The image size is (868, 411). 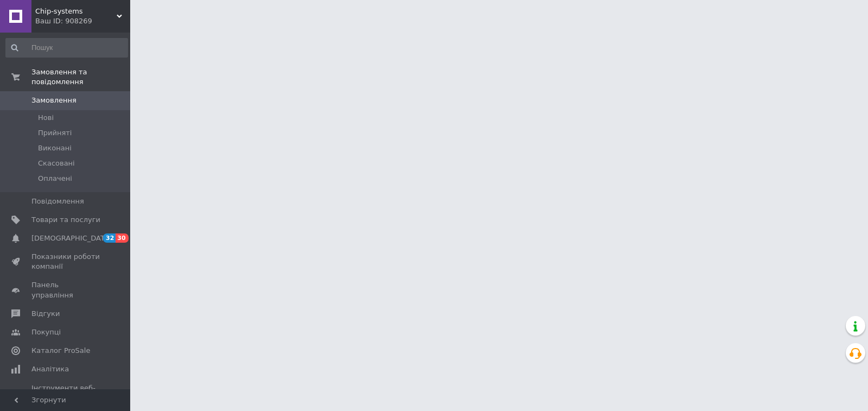 What do you see at coordinates (66, 290) in the screenshot?
I see `span: Панель управління` at bounding box center [66, 290].